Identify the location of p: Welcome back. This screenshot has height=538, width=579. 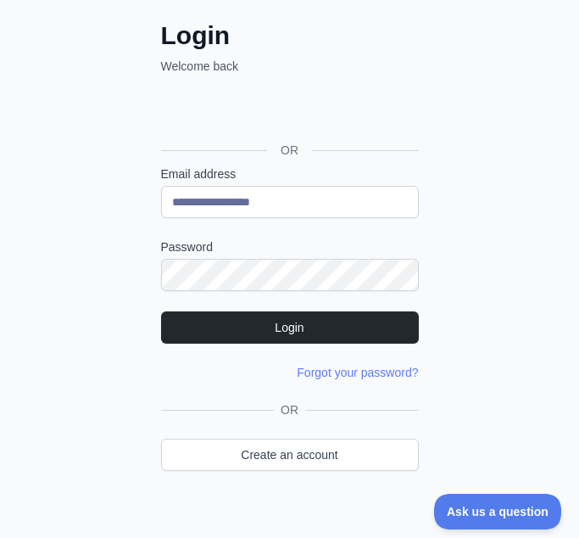
(290, 66).